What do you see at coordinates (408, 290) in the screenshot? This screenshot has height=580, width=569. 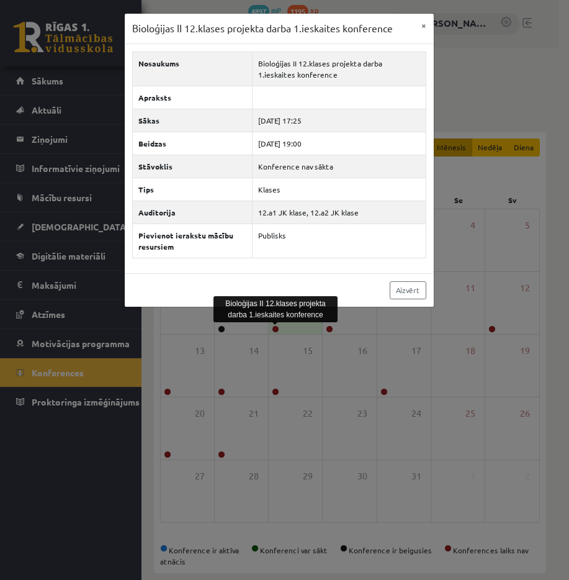 I see `a: Aizvērt` at bounding box center [408, 290].